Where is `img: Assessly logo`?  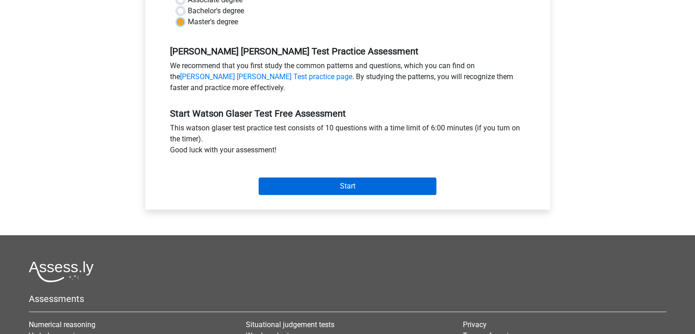
img: Assessly logo is located at coordinates (61, 271).